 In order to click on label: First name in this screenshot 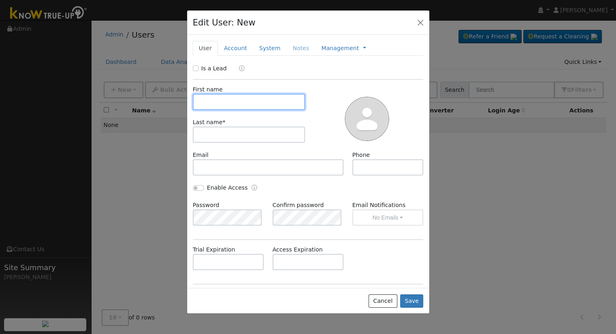, I will do `click(208, 89)`.